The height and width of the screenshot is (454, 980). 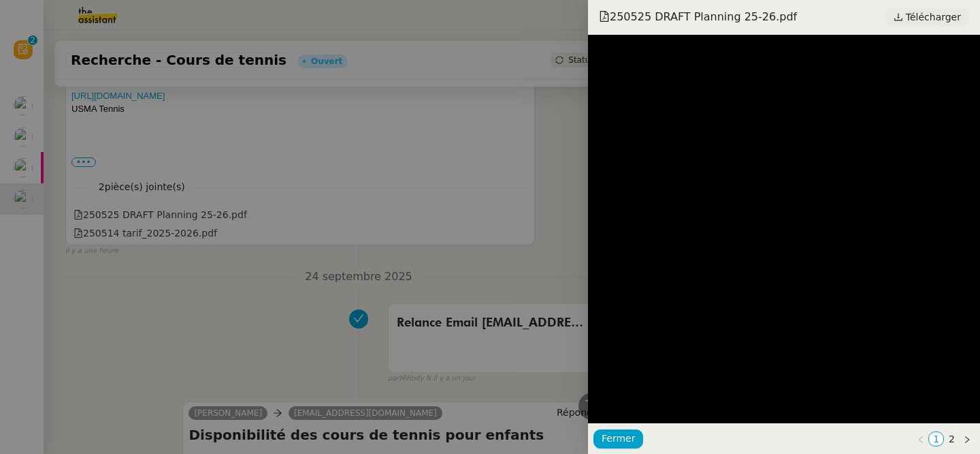 I want to click on span: 250525 DRAFT Planning 25-26.pdf, so click(x=698, y=17).